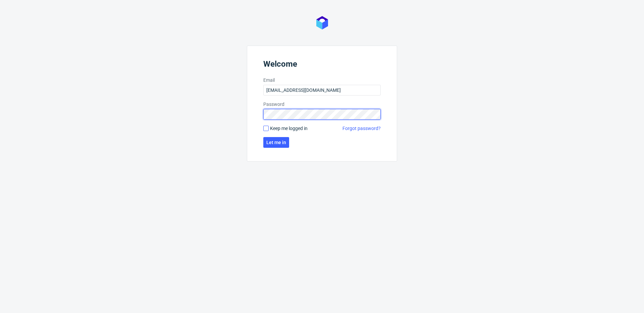  I want to click on span: Keep me logged in, so click(289, 128).